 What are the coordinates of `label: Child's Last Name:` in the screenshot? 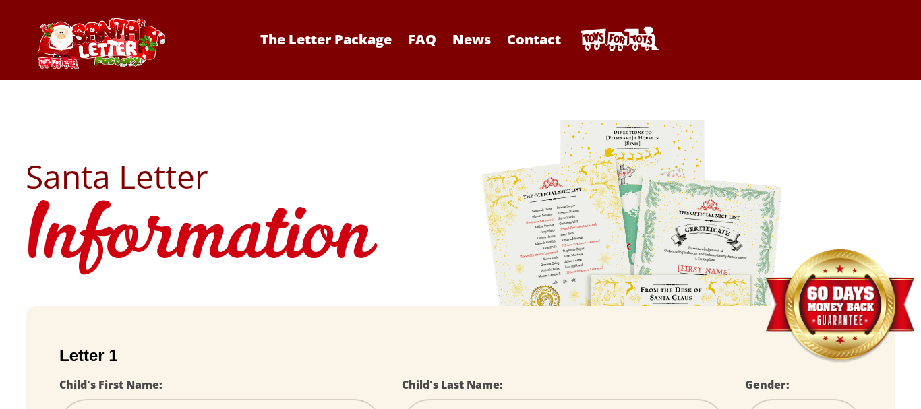 It's located at (453, 385).